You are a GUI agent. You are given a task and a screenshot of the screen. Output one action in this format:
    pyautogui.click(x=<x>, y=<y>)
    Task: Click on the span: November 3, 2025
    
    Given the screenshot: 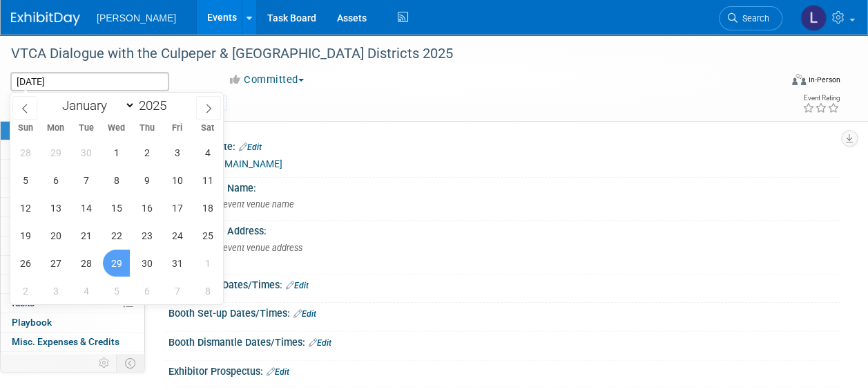 What is the action you would take?
    pyautogui.click(x=55, y=290)
    